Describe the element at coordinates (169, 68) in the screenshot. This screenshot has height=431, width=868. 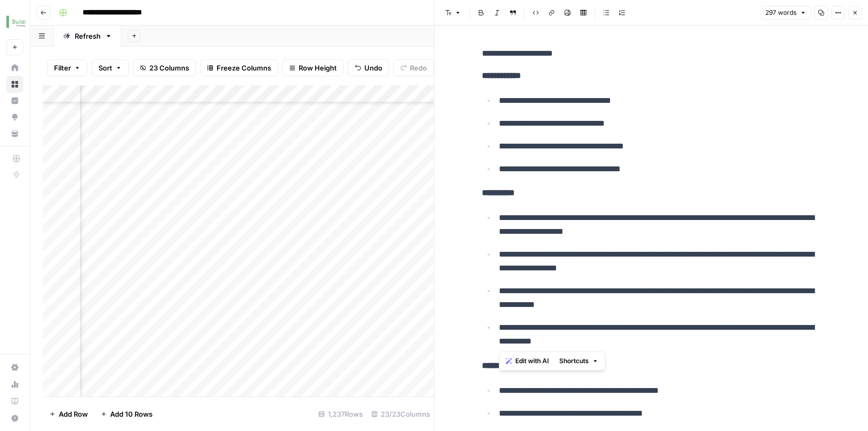
I see `span: 23 Columns` at that location.